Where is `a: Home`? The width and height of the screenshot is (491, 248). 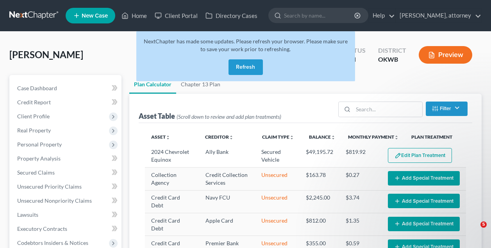
a: Home is located at coordinates (134, 16).